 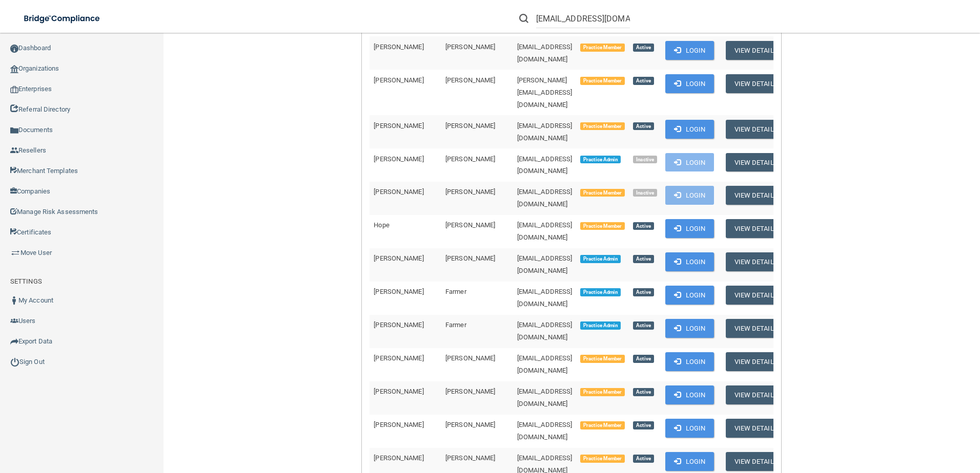 I want to click on img: ic_user_dark.df1a06c3.png, so click(x=15, y=300).